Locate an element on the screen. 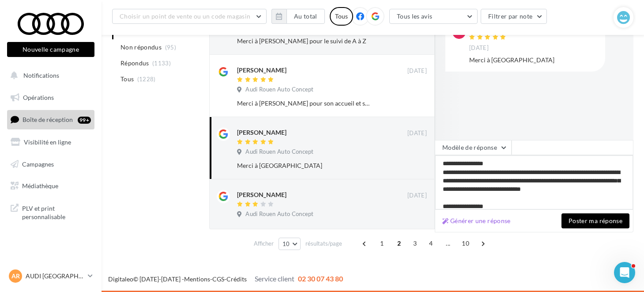  span: 4 is located at coordinates (431, 243).